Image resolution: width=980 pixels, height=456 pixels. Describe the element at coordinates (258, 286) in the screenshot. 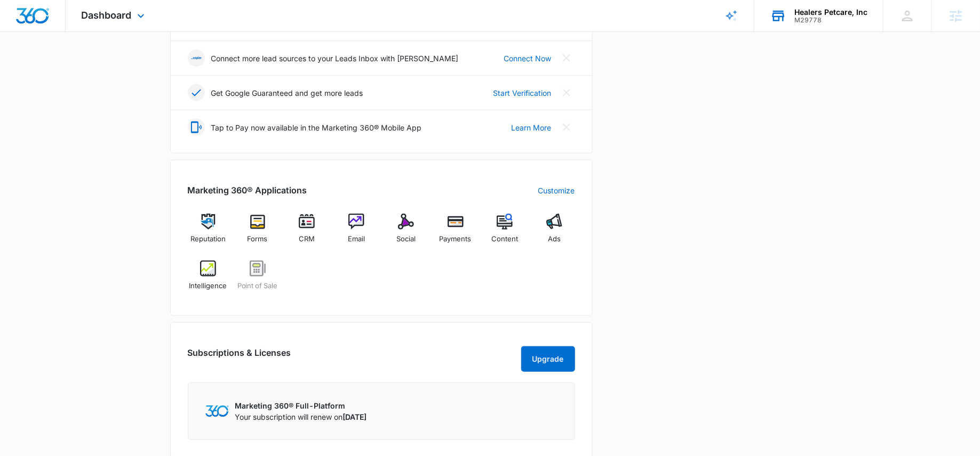

I see `span: Point of Sale` at that location.